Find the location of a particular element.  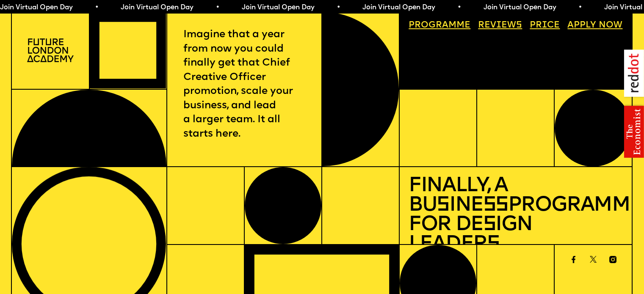

p: Imagine that a year from now you could finally get that Chief Creative Officer promotion, scale y... is located at coordinates (244, 85).